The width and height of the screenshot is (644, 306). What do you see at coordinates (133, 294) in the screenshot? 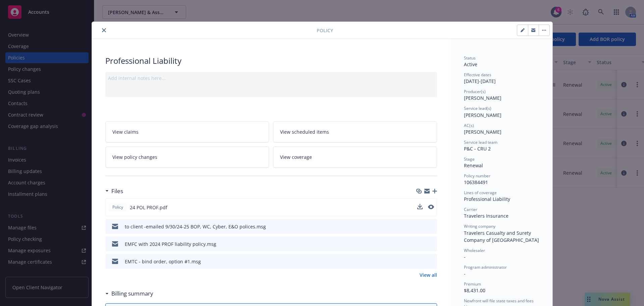
I see `h3: Billing summary` at bounding box center [133, 294].